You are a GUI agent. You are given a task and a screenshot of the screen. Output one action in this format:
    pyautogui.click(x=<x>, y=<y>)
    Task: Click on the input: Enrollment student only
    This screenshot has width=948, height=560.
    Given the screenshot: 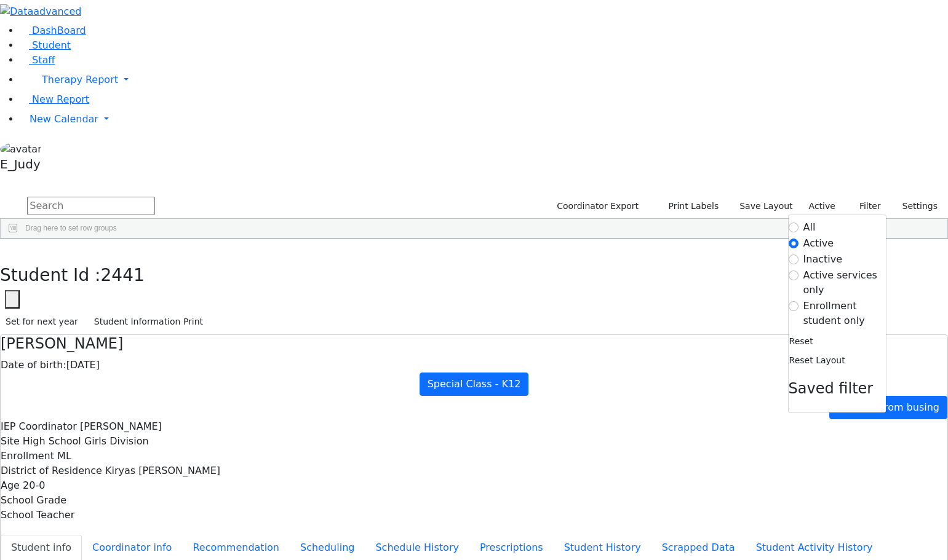 What is the action you would take?
    pyautogui.click(x=793, y=306)
    